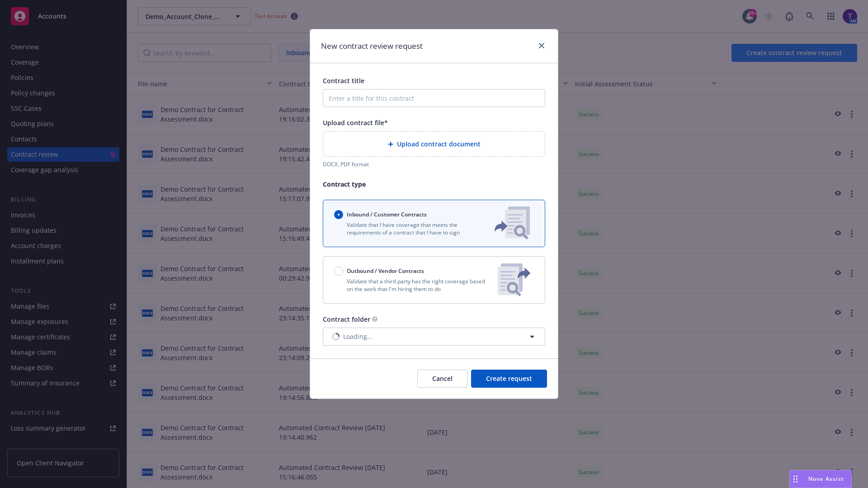  What do you see at coordinates (434, 280) in the screenshot?
I see `button: Outbound / Vendor ContractsValidate that a third party has the right coverage based on the work t...` at bounding box center [434, 280].